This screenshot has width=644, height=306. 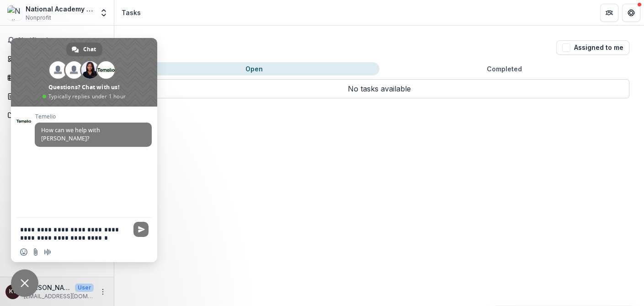 What do you see at coordinates (62, 40) in the screenshot?
I see `span: Notifications` at bounding box center [62, 40].